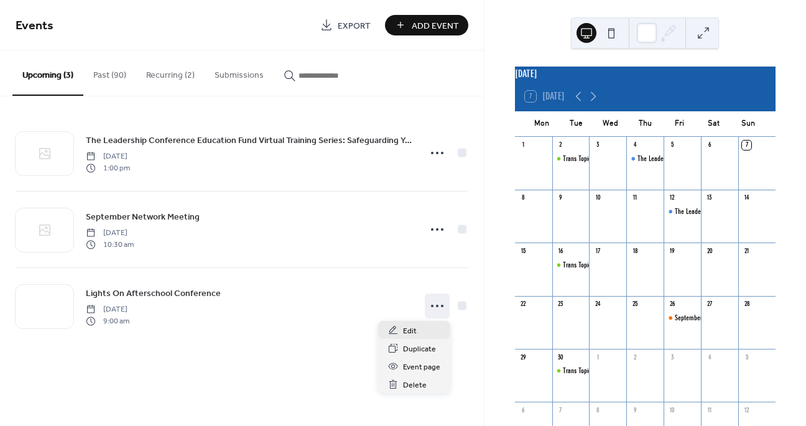 Image resolution: width=806 pixels, height=426 pixels. What do you see at coordinates (713, 124) in the screenshot?
I see `div: Sat` at bounding box center [713, 124].